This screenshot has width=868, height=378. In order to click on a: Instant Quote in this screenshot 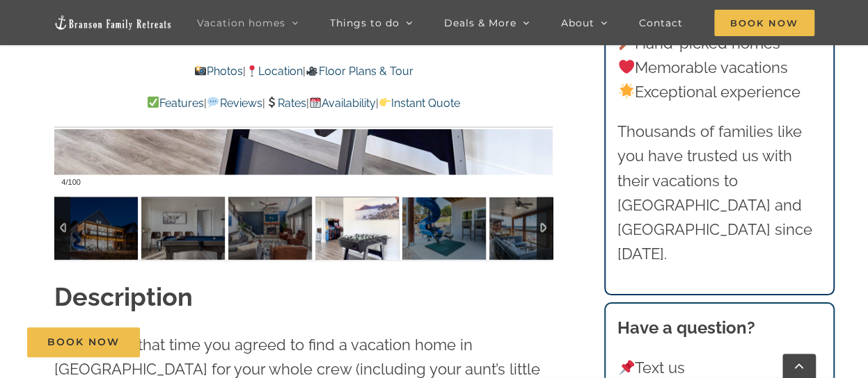, I will do `click(419, 103)`.